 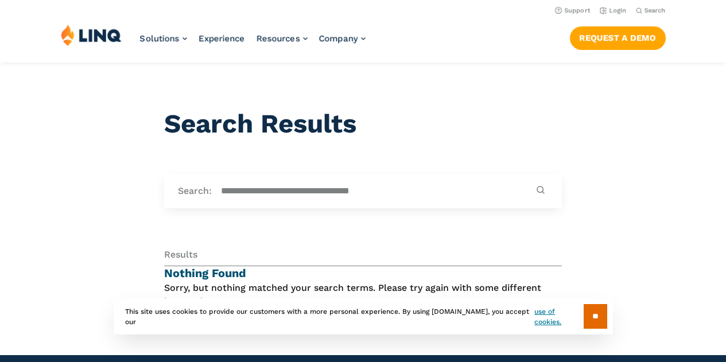 What do you see at coordinates (282, 38) in the screenshot?
I see `a: Resources` at bounding box center [282, 38].